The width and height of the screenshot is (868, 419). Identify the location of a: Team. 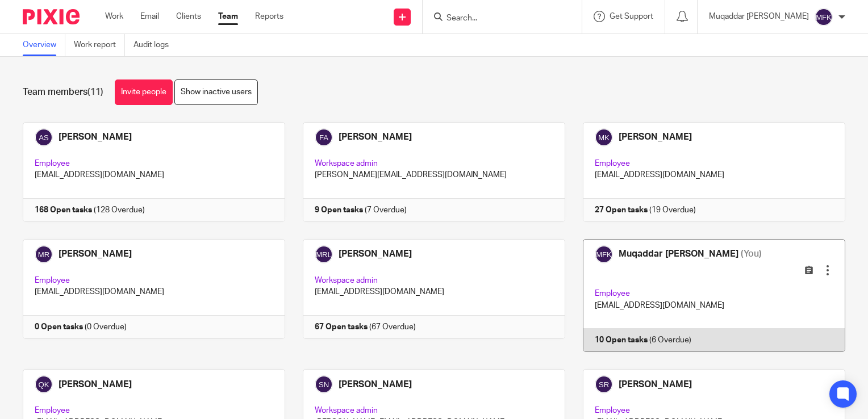
(228, 16).